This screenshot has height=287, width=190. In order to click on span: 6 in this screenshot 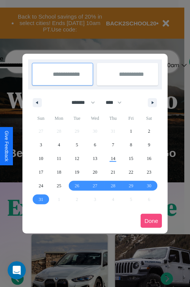, I will do `click(95, 145)`.